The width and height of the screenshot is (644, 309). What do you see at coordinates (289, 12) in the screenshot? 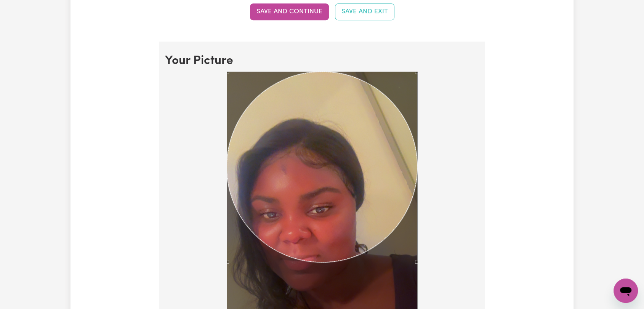
I see `button: Save and continue` at bounding box center [289, 12].